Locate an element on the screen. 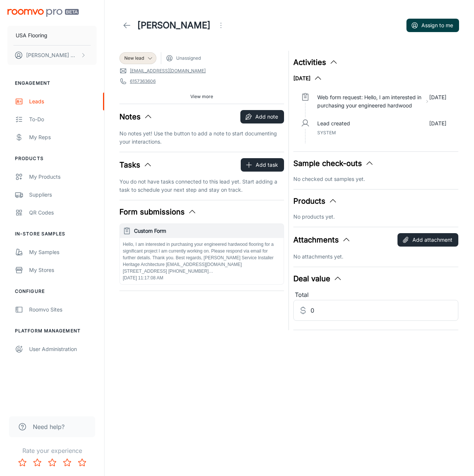 The width and height of the screenshot is (474, 476). button: Notes is located at coordinates (136, 117).